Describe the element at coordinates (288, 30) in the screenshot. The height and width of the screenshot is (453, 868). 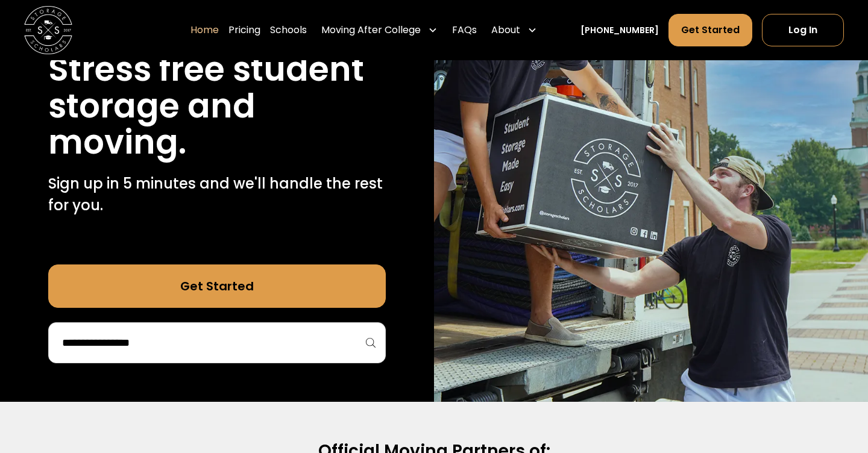
I see `a: Schools` at that location.